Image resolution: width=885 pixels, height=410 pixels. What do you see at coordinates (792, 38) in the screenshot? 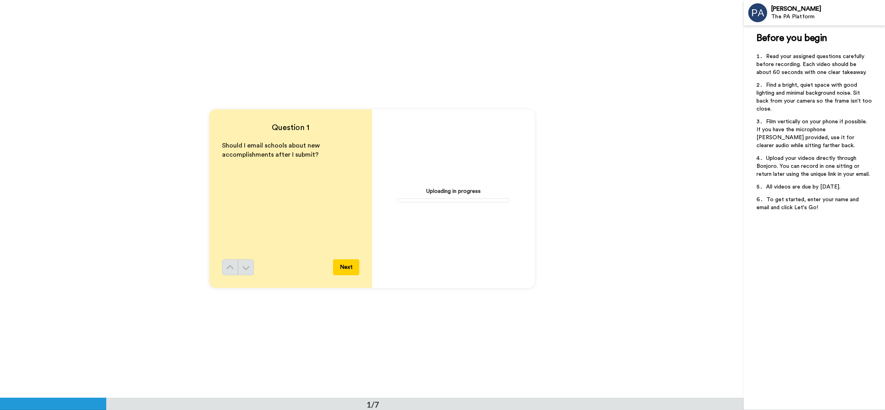
I see `span: Before you begin` at bounding box center [792, 38].